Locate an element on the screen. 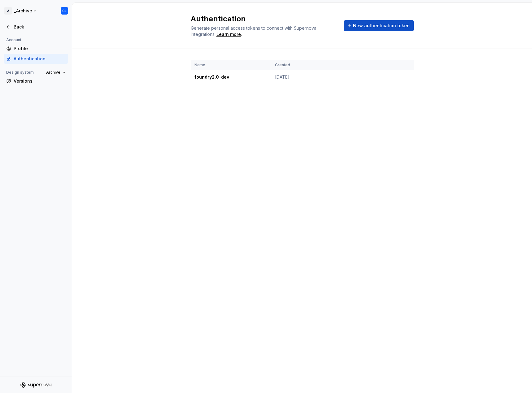  div: Versions is located at coordinates (40, 81).